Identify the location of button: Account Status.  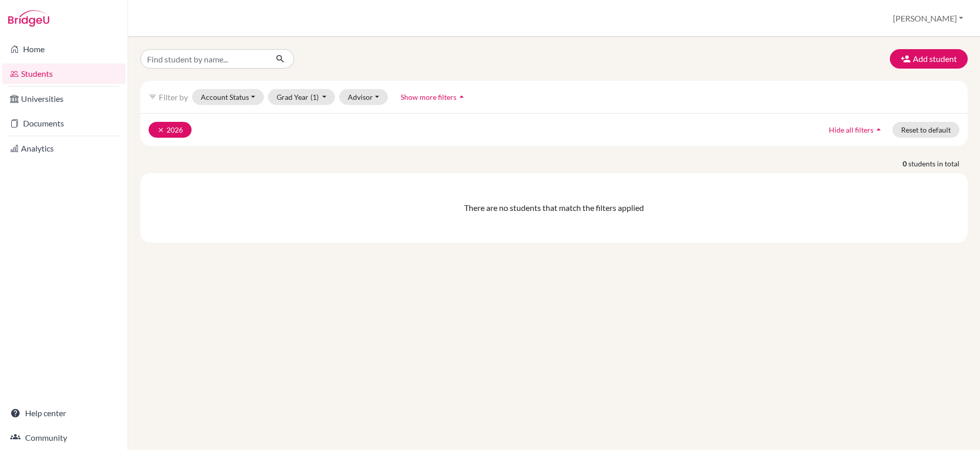
(228, 97).